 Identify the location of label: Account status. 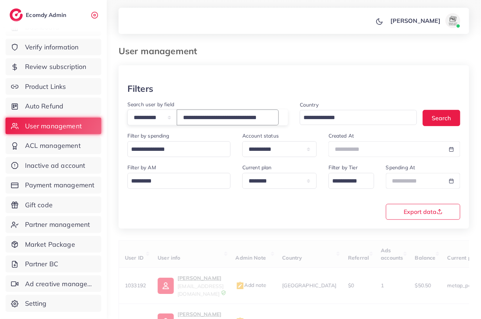
(261, 136).